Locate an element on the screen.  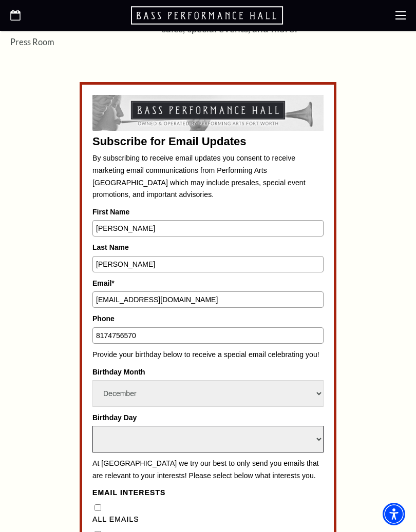
p: By subscribing to receive email updates you consent to receive marketing email communications fro... is located at coordinates (208, 177).